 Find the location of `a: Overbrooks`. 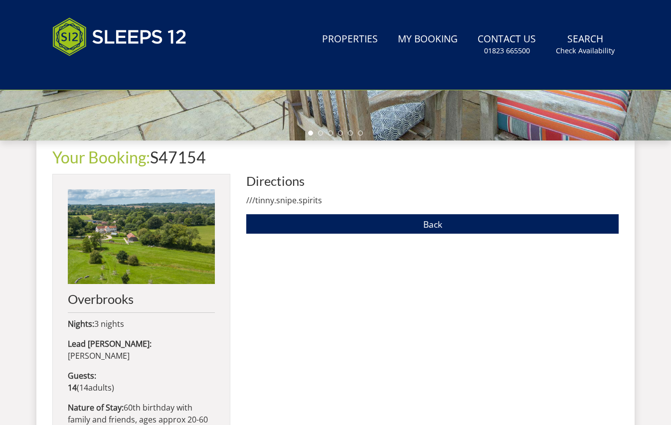

a: Overbrooks is located at coordinates (141, 248).